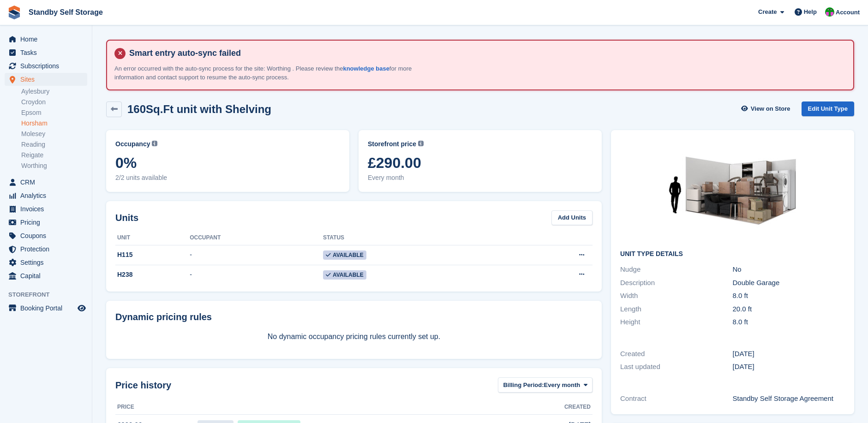  Describe the element at coordinates (54, 102) in the screenshot. I see `a: Croydon` at that location.